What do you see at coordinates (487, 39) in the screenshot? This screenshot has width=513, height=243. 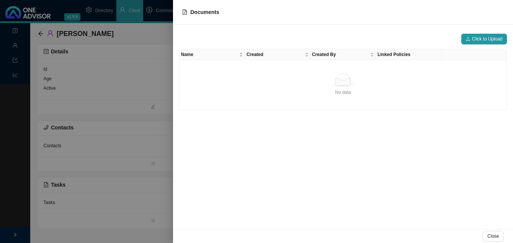 I see `span: Click to Upload` at bounding box center [487, 39].